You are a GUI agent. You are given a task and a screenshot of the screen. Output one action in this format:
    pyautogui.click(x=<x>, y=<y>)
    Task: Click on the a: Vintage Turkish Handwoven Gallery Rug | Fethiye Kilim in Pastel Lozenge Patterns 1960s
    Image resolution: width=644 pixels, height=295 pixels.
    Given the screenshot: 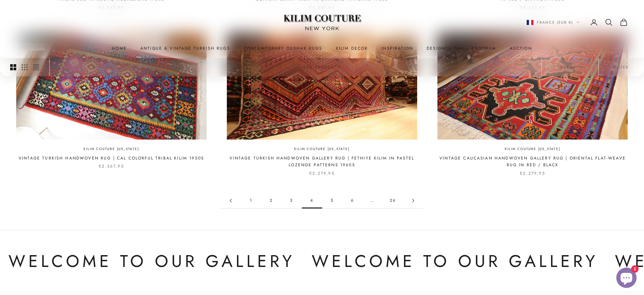 What is the action you would take?
    pyautogui.click(x=322, y=162)
    